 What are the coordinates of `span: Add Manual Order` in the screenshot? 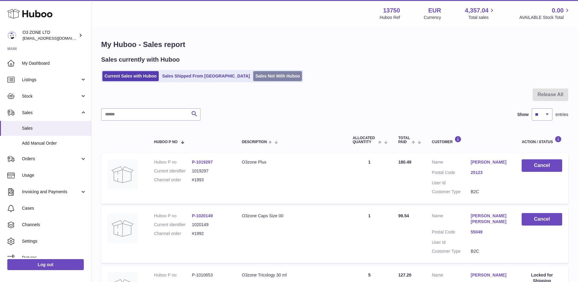 It's located at (54, 143).